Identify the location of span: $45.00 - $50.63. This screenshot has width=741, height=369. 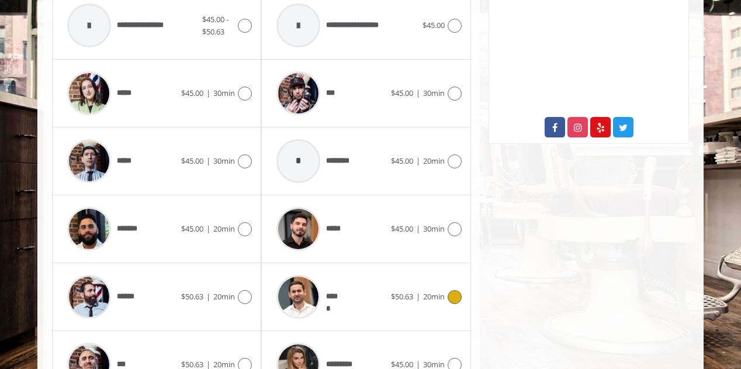
(215, 25).